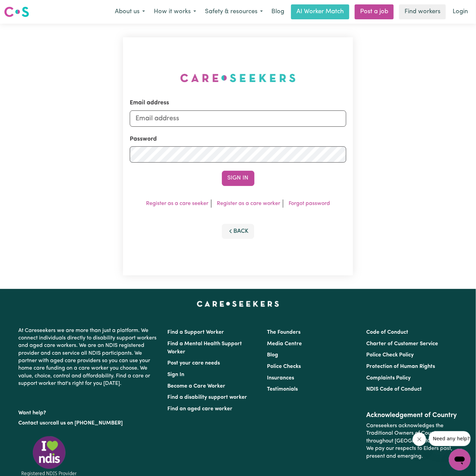  Describe the element at coordinates (280, 378) in the screenshot. I see `a: Insurances` at that location.